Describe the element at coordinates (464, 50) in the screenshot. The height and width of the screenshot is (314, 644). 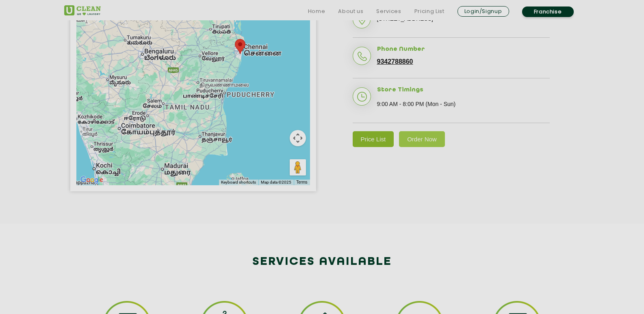
I see `h5: Phone Number` at that location.